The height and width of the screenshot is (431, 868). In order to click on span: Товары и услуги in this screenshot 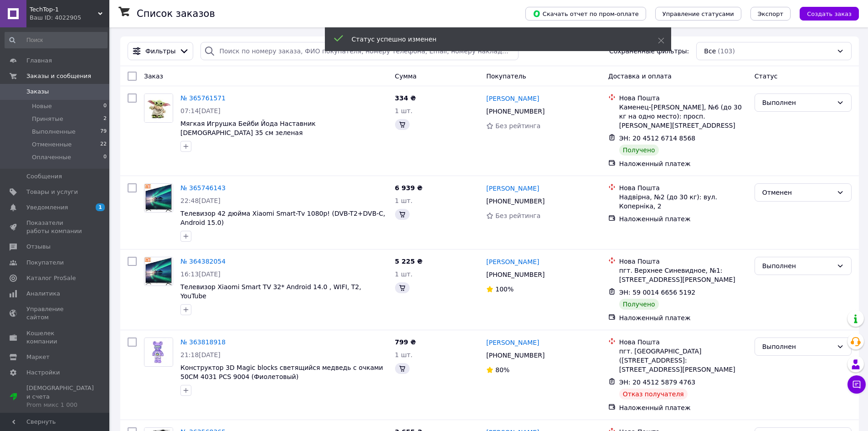, I will do `click(52, 192)`.